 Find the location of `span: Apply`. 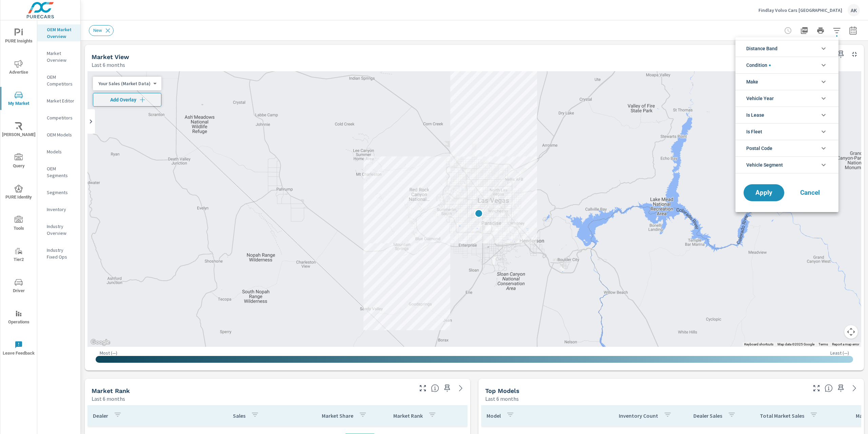

span: Apply is located at coordinates (764, 193).